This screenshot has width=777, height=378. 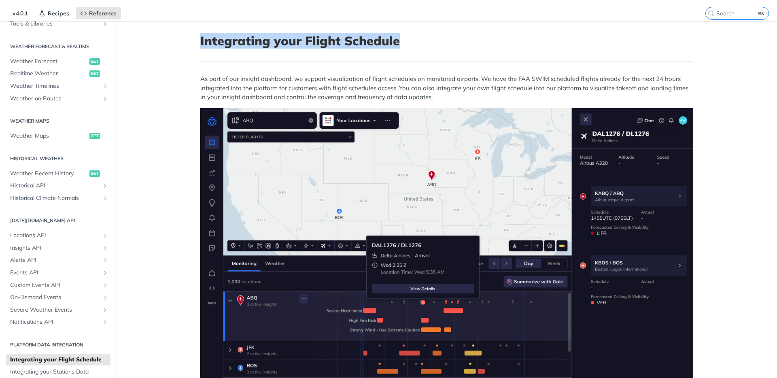 What do you see at coordinates (105, 24) in the screenshot?
I see `button: Show subpages for Tools & Libraries` at bounding box center [105, 24].